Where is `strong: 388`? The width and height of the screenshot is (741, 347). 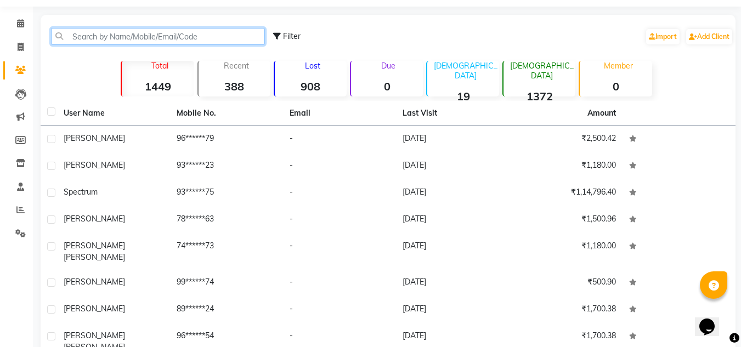
strong: 388 is located at coordinates (234, 86).